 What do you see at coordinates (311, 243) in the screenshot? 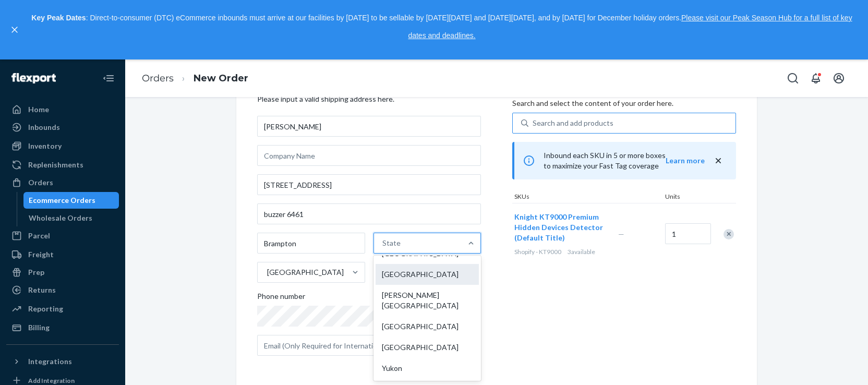
I see `input: City` at bounding box center [311, 243].